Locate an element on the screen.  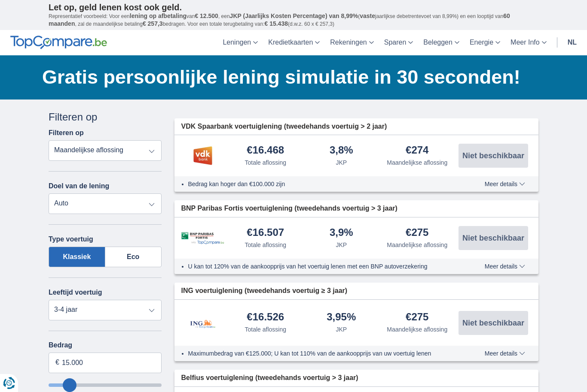
span: lening op afbetaling is located at coordinates (158, 16).